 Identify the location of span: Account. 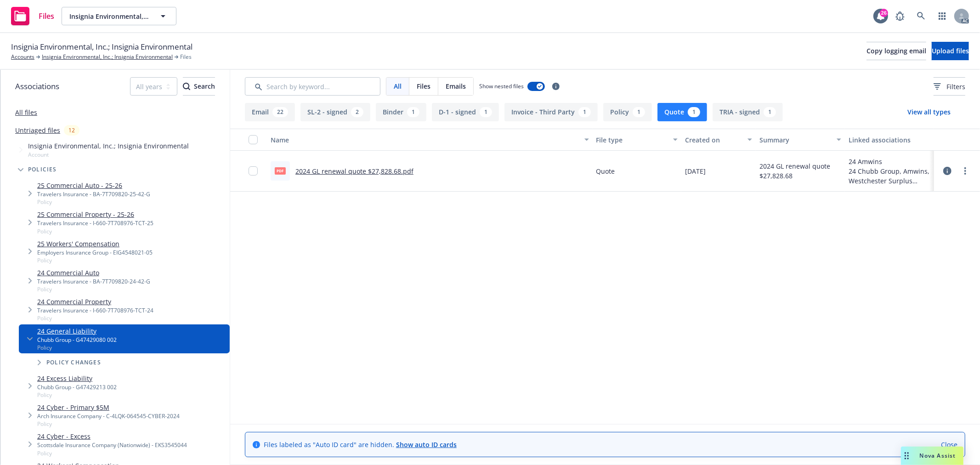
(108, 155).